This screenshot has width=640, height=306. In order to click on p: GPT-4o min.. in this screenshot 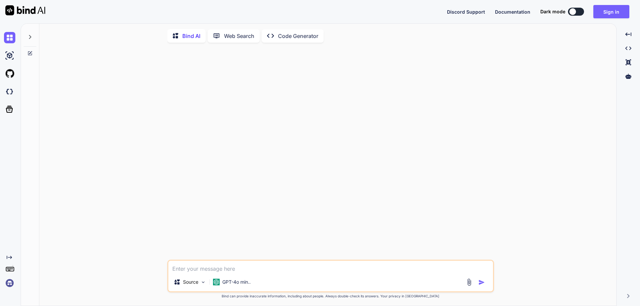, I will do `click(236, 282)`.